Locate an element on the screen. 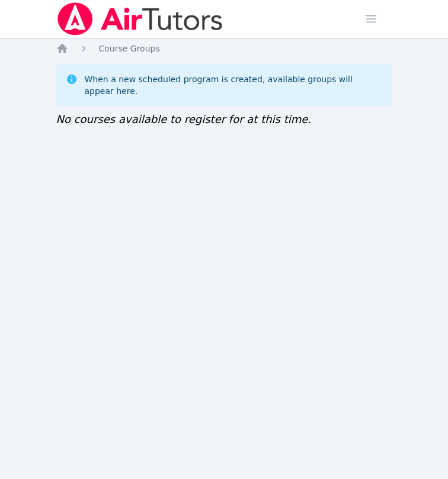  span: Course Groups is located at coordinates (129, 49).